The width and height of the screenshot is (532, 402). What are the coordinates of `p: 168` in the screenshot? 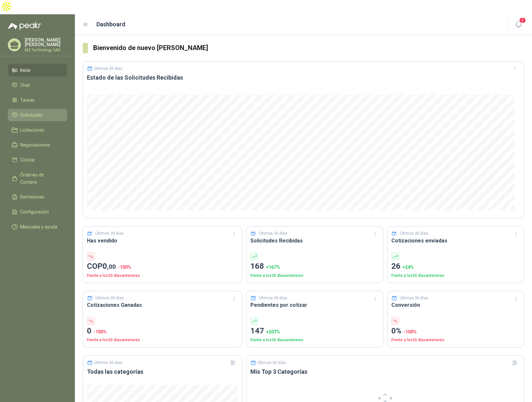 It's located at (314, 267).